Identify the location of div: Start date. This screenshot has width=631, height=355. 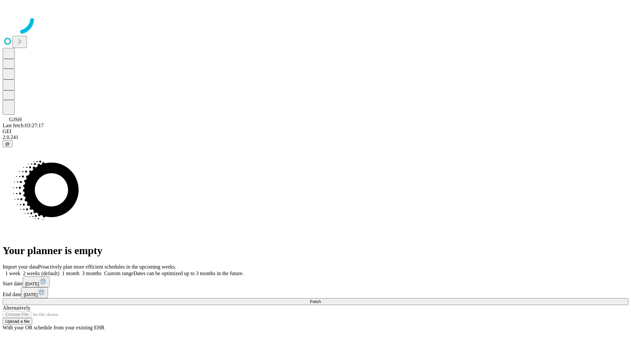
(316, 282).